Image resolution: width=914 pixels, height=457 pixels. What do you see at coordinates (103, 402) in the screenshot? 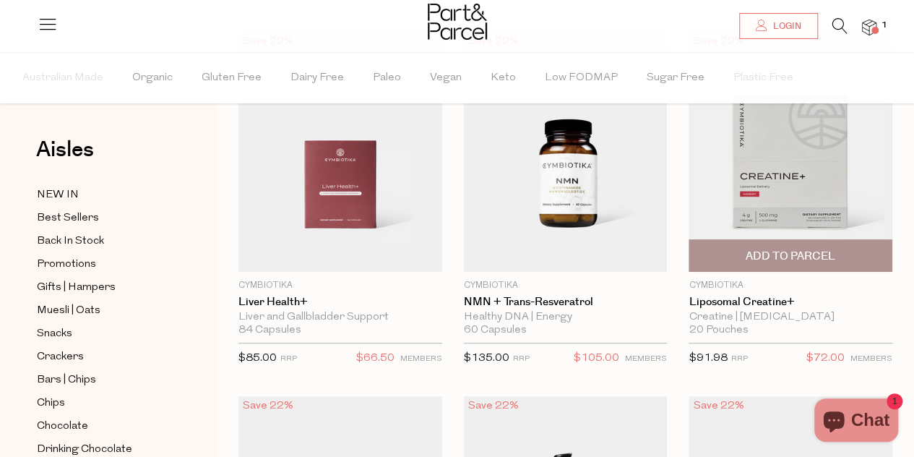
I see `a: Chips` at bounding box center [103, 402].